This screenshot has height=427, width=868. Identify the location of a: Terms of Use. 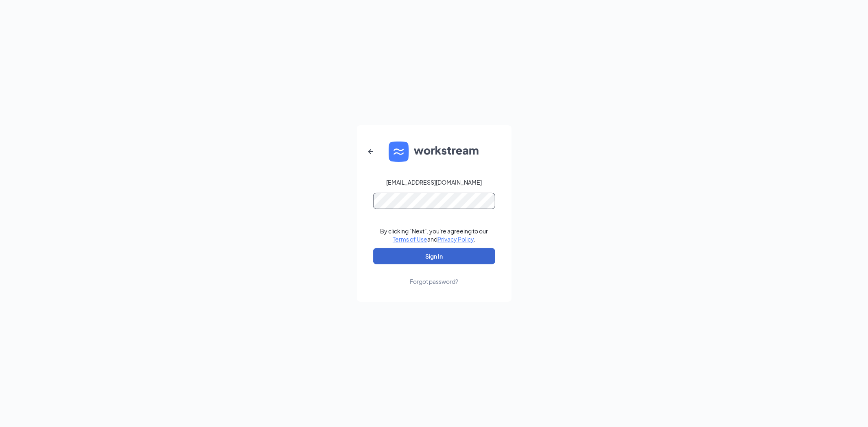
(410, 239).